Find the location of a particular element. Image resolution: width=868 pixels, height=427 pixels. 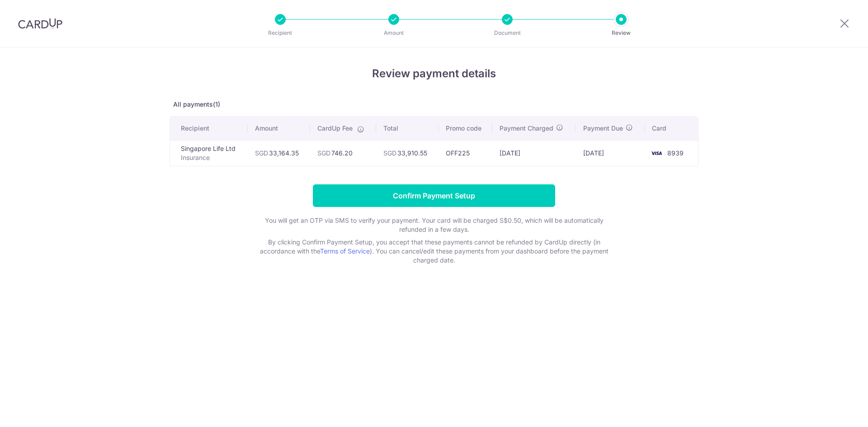

span: Payment Charged is located at coordinates (527, 129).